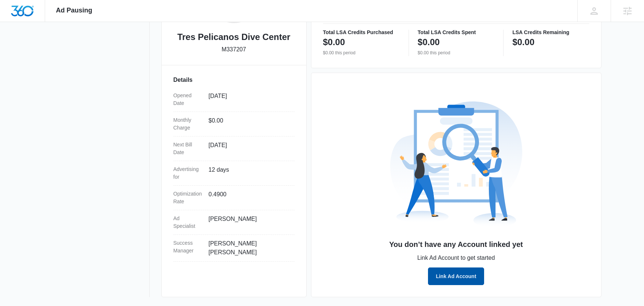  What do you see at coordinates (457, 164) in the screenshot?
I see `img: No Data` at bounding box center [457, 164].